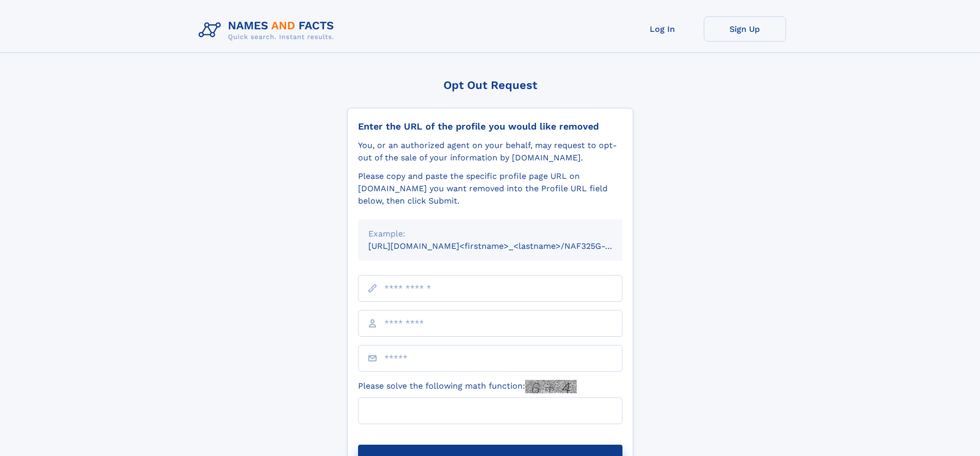 The width and height of the screenshot is (980, 456). What do you see at coordinates (467, 386) in the screenshot?
I see `label: Please solve the following math function:` at bounding box center [467, 386].